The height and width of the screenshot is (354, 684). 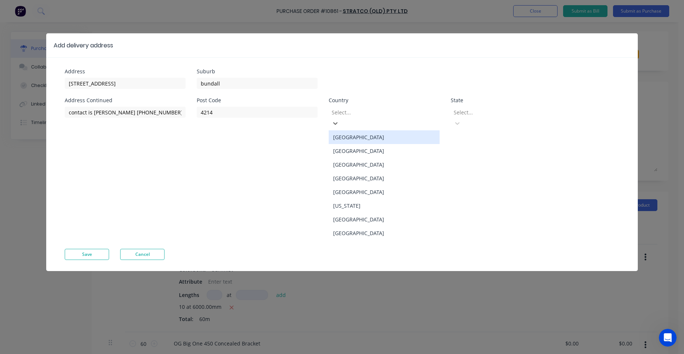 I want to click on div: Add delivery address, so click(x=83, y=46).